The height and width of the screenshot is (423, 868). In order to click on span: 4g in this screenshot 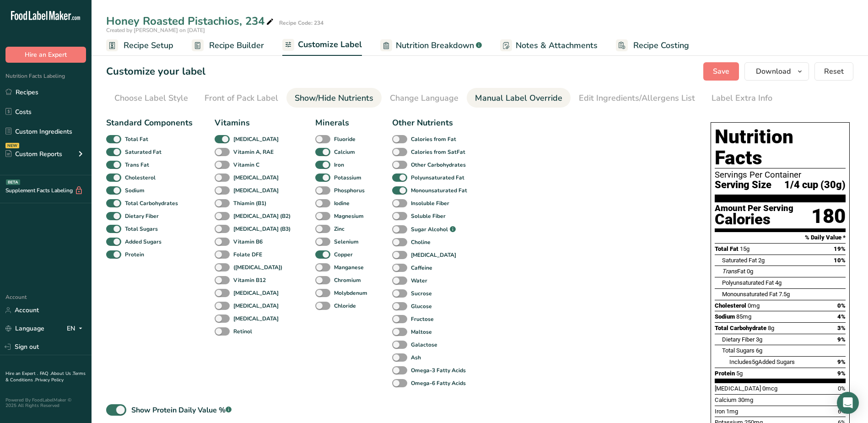, I will do `click(778, 282)`.